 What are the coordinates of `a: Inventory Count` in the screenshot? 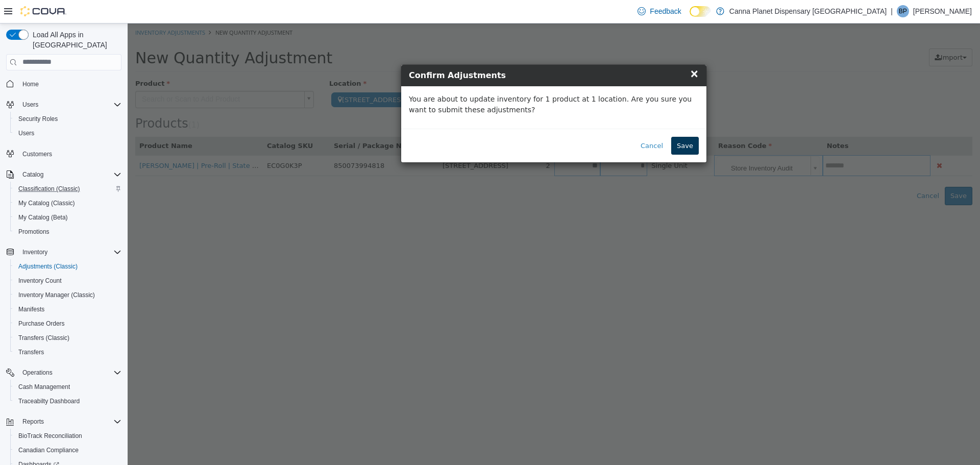 It's located at (40, 281).